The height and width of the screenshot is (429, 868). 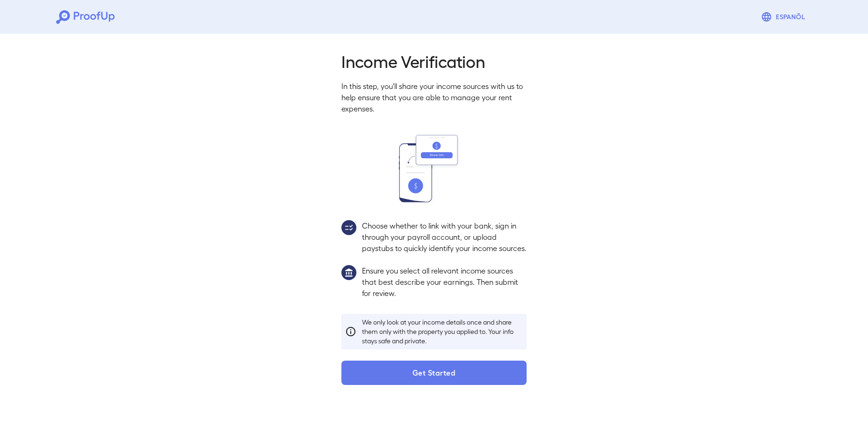 What do you see at coordinates (444, 282) in the screenshot?
I see `p: Ensure you select all relevant income sources that best describe your earnings. Then submit for r...` at bounding box center [444, 282].